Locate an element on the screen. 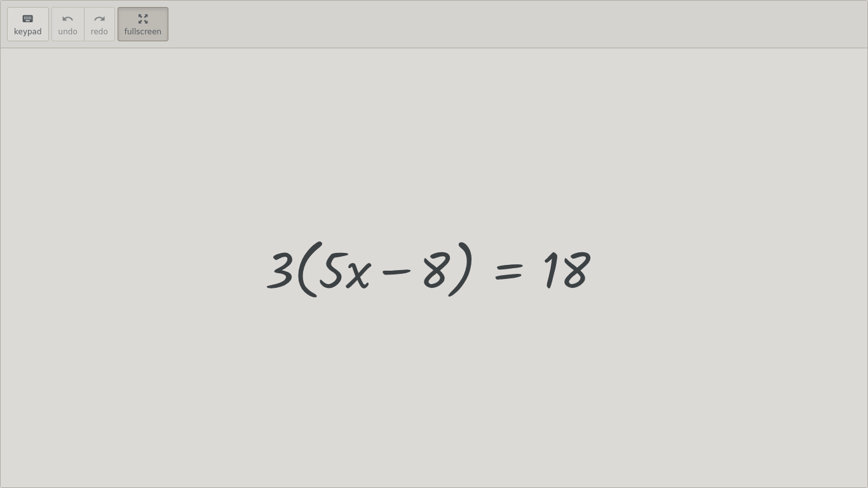 This screenshot has height=488, width=868. span: keypad is located at coordinates (28, 32).